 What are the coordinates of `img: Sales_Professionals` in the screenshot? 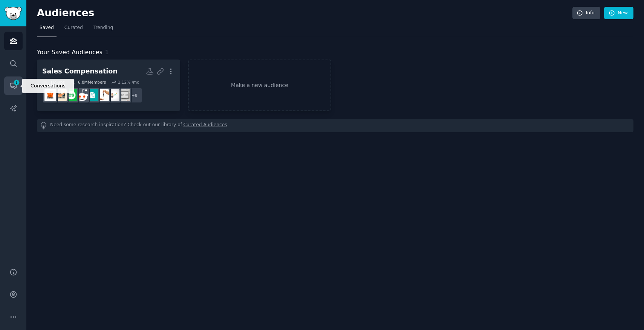 It's located at (50, 95).